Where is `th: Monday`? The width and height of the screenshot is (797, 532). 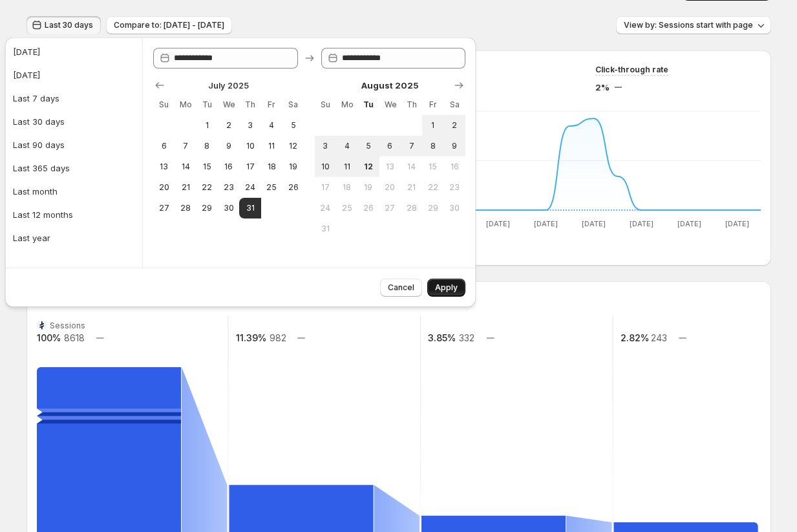
th: Monday is located at coordinates (346, 105).